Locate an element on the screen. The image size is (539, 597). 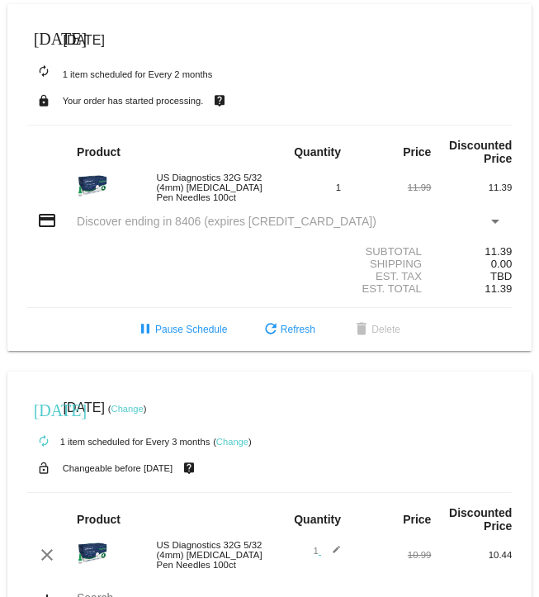
span: 11.39 is located at coordinates (498, 288).